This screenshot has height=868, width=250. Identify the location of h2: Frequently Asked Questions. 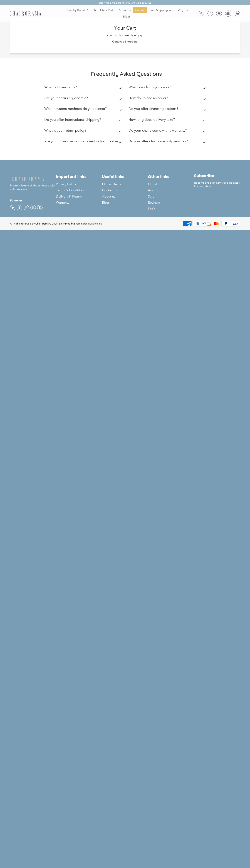
(127, 74).